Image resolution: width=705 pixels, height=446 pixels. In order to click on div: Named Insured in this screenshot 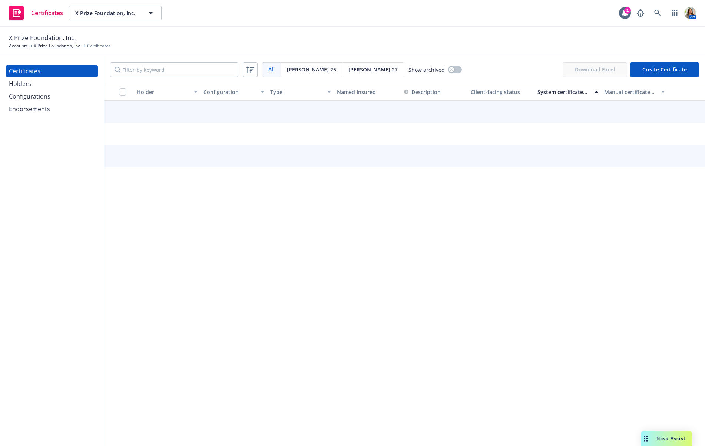, I will do `click(367, 92)`.